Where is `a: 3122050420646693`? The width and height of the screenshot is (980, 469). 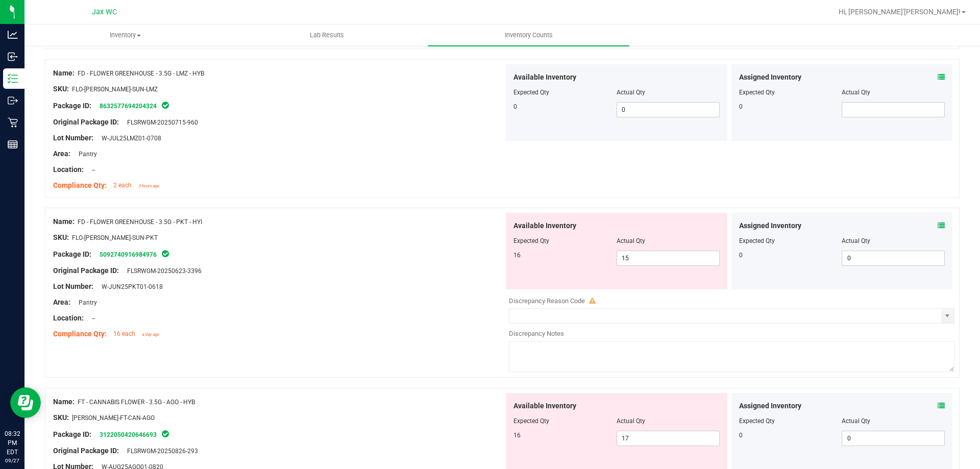
a: 3122050420646693 is located at coordinates (128, 435).